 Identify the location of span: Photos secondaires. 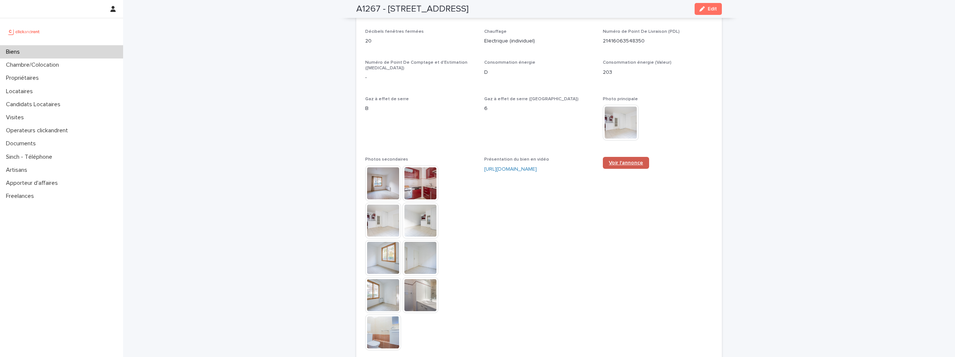
(386, 160).